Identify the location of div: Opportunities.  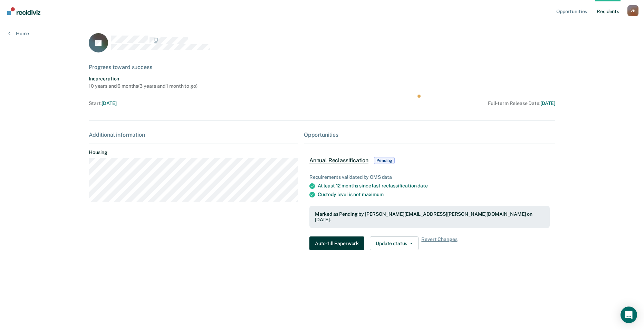
(430, 135).